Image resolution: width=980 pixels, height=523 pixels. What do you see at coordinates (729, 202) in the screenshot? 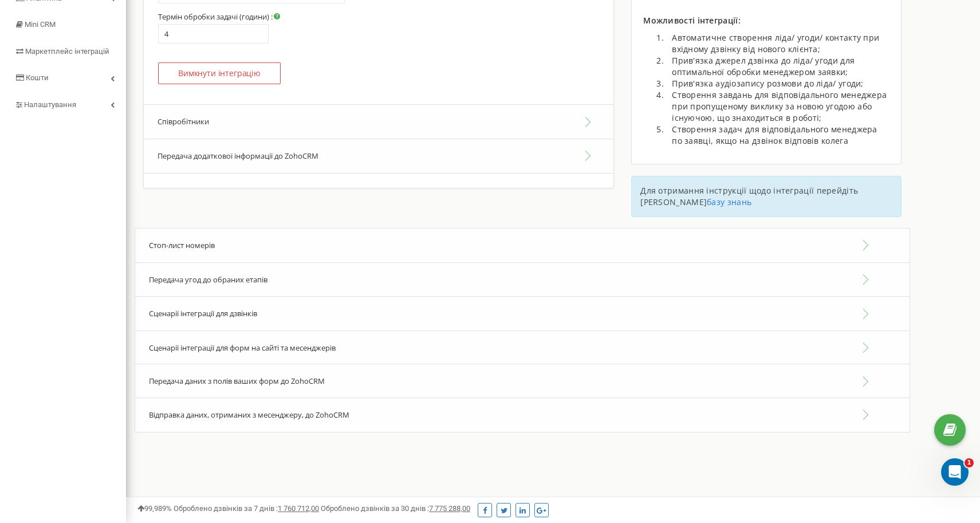
I see `a: базу знань` at bounding box center [729, 202].